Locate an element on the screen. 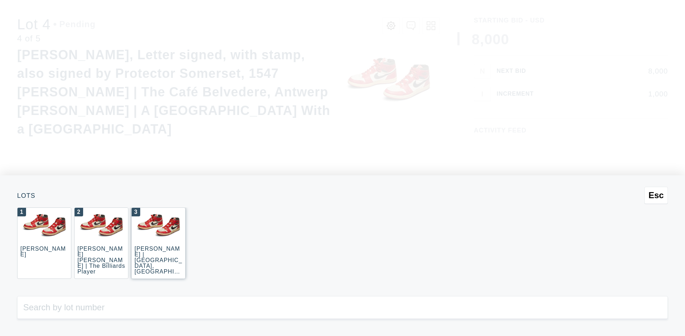 This screenshot has width=685, height=336. div: 2 is located at coordinates (79, 212).